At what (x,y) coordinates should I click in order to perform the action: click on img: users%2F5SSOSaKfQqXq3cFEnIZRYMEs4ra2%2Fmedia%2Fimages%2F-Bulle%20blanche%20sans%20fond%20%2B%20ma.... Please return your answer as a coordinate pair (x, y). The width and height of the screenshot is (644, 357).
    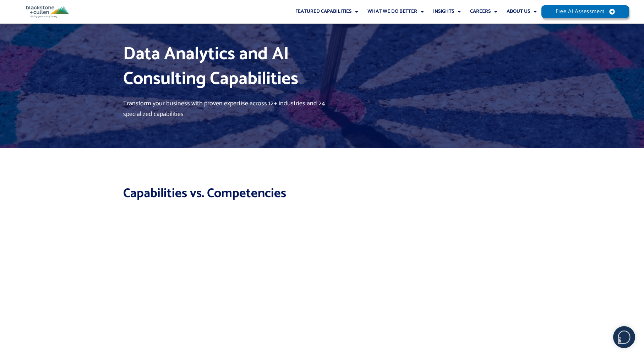
    Looking at the image, I should click on (624, 337).